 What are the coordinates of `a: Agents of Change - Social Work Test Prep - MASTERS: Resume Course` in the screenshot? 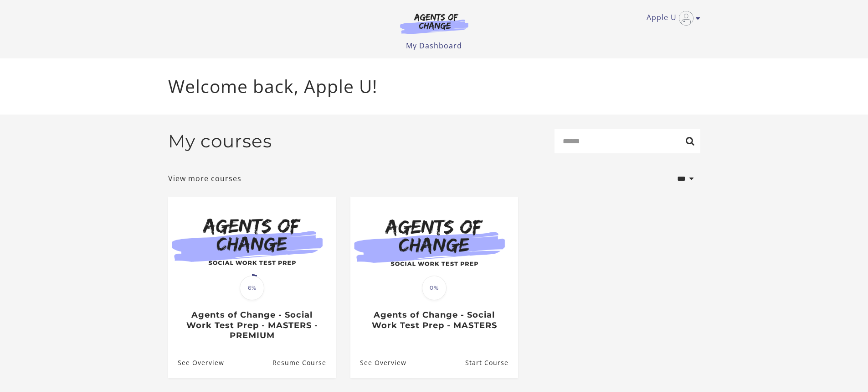 It's located at (491, 362).